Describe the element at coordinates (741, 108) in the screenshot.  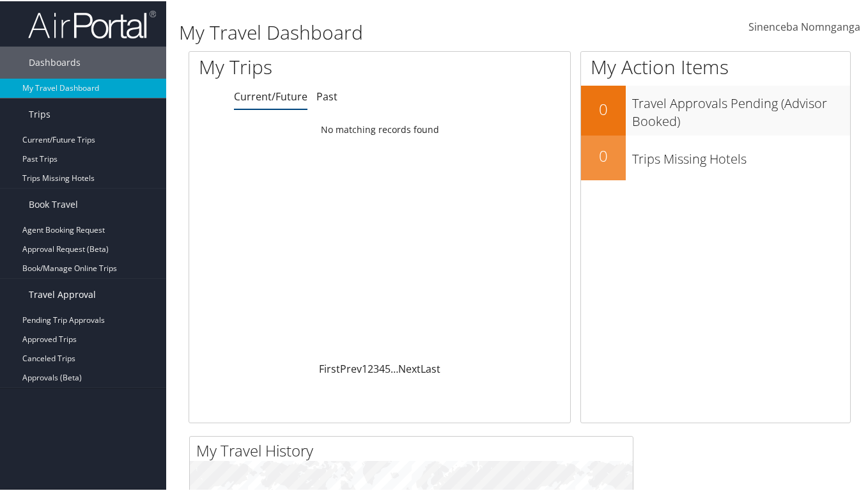
I see `h3: Travel Approvals Pending (Advisor Booked)` at that location.